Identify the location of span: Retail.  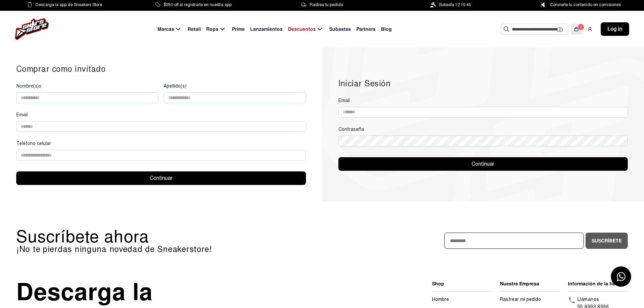
(194, 29).